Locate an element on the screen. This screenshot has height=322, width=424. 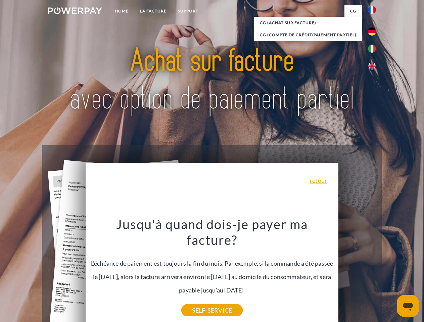
a: CG (achat sur facture) is located at coordinates (308, 23).